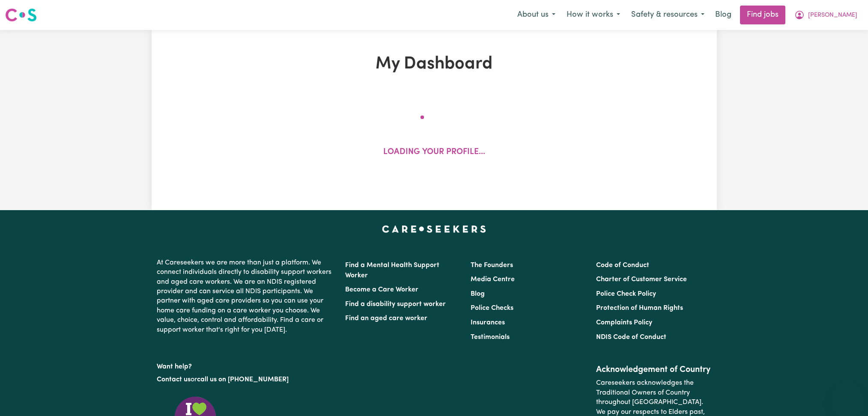 The height and width of the screenshot is (416, 868). What do you see at coordinates (624, 323) in the screenshot?
I see `a: Complaints Policy` at bounding box center [624, 323].